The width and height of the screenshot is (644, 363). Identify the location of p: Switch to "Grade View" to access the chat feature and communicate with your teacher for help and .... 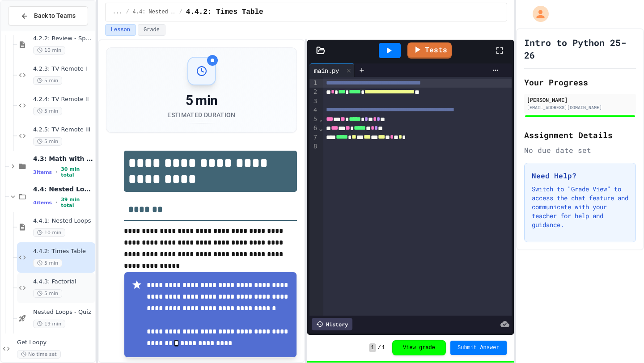
(580, 207).